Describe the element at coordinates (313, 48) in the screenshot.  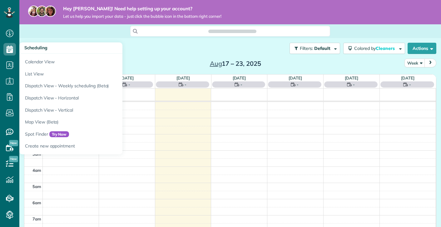
I see `a: Filters: Default` at that location.